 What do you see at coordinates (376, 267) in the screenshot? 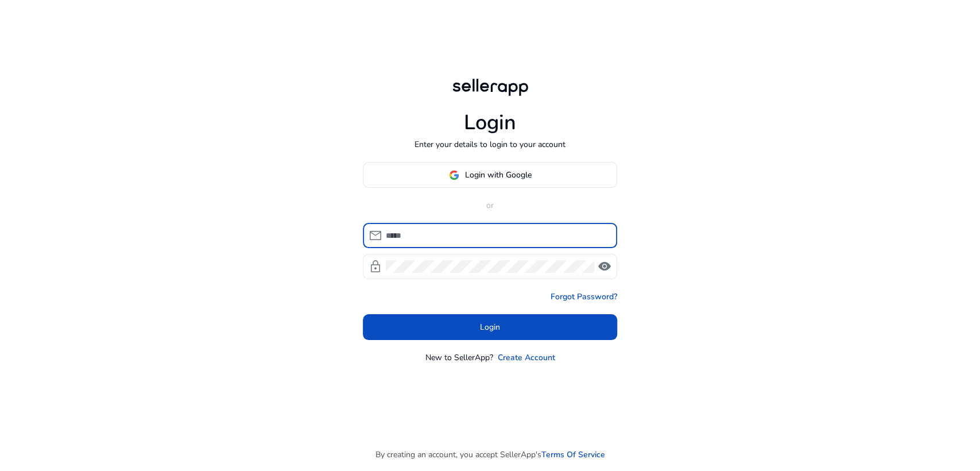
I see `span: lock` at bounding box center [376, 267].